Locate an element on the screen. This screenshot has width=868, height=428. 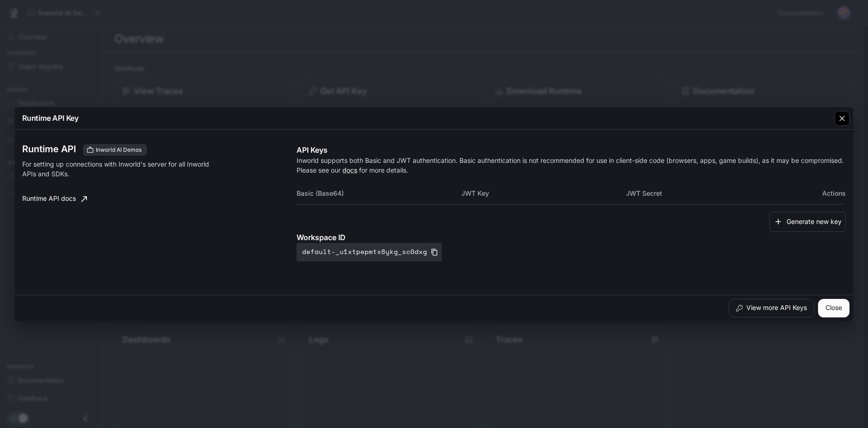
p: API Keys is located at coordinates (571, 150).